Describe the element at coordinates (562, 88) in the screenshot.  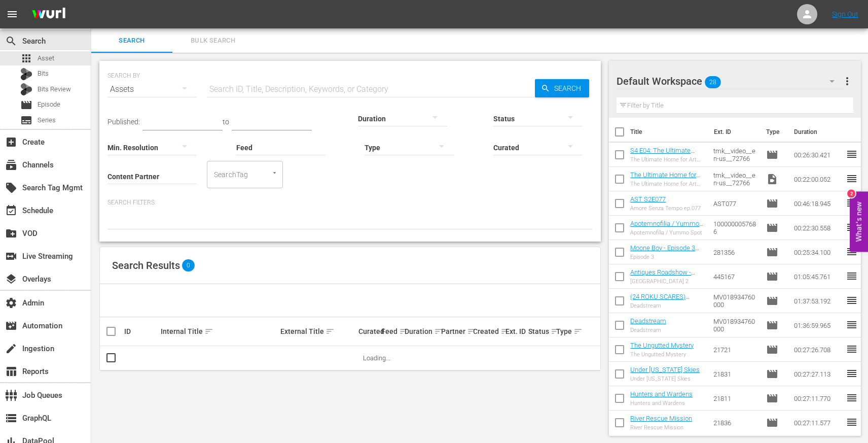
I see `button: Search` at that location.